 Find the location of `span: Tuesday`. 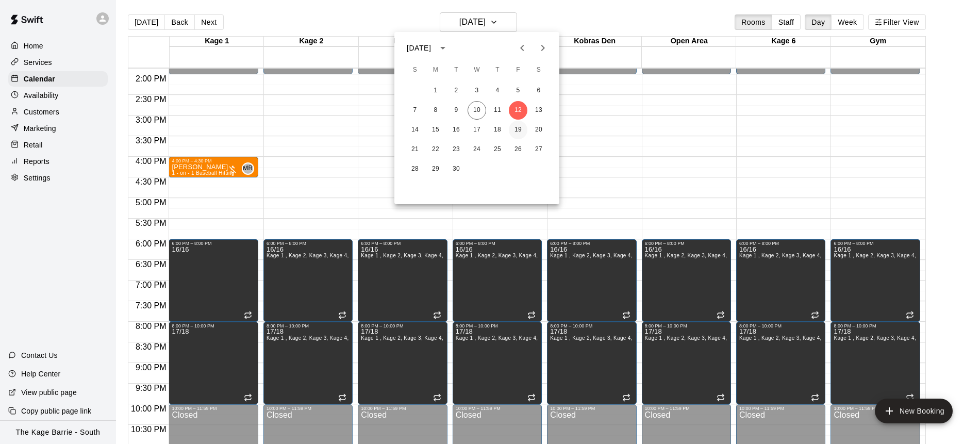

span: Tuesday is located at coordinates (456, 70).